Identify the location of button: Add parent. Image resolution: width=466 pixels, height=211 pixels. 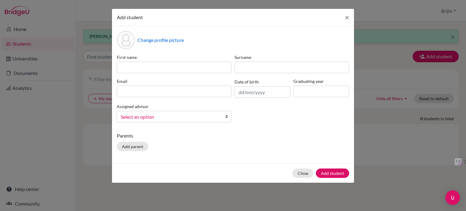
(133, 146).